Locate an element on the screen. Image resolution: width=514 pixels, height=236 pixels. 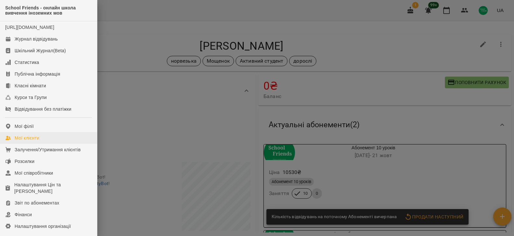
div: Звіт по абонементах is located at coordinates (37, 203).